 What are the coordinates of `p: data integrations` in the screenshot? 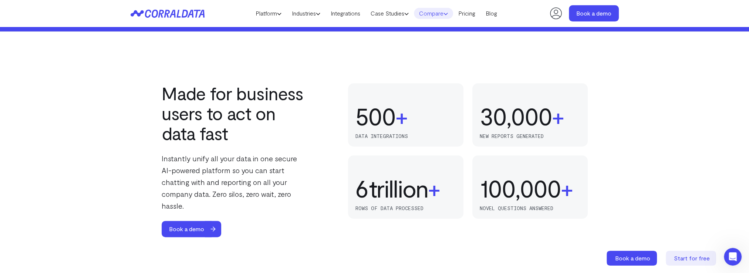 It's located at (406, 136).